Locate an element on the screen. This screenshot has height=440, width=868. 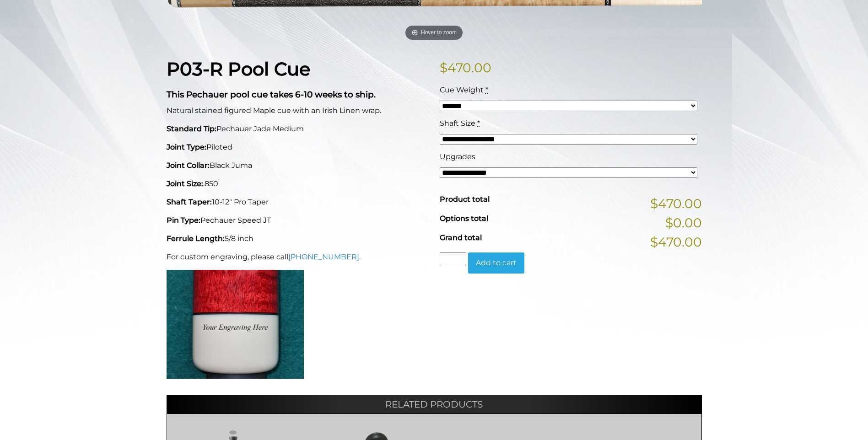
button: Add to cart is located at coordinates (496, 263).